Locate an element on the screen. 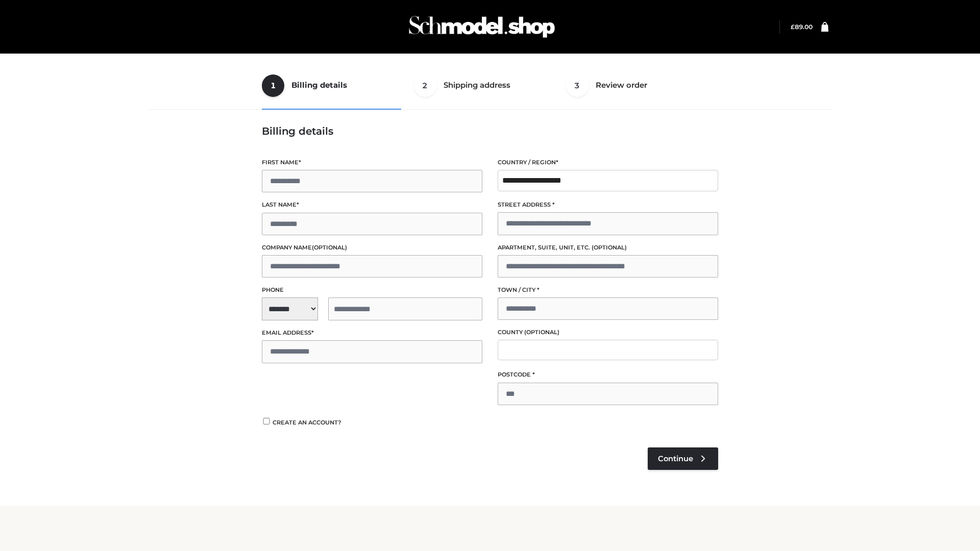 This screenshot has width=980, height=551. label: Company name is located at coordinates (372, 248).